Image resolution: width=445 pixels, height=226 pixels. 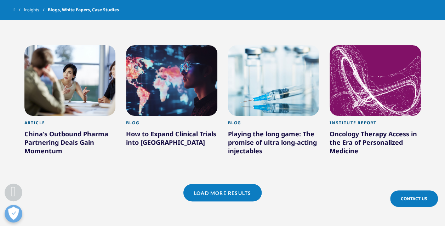 What do you see at coordinates (273, 144) in the screenshot?
I see `div: Playing the long game: The promise of ultra long-acting injectables` at bounding box center [273, 144].